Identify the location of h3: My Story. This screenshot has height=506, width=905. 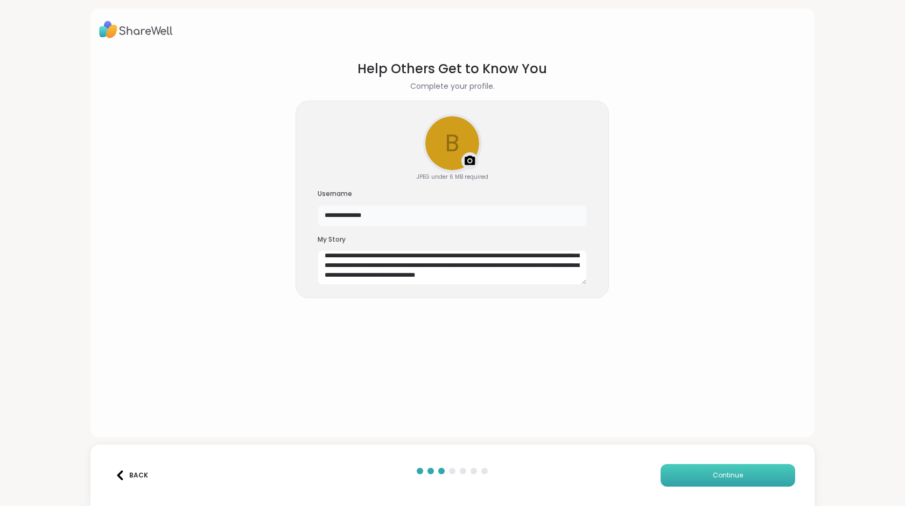
(452, 240).